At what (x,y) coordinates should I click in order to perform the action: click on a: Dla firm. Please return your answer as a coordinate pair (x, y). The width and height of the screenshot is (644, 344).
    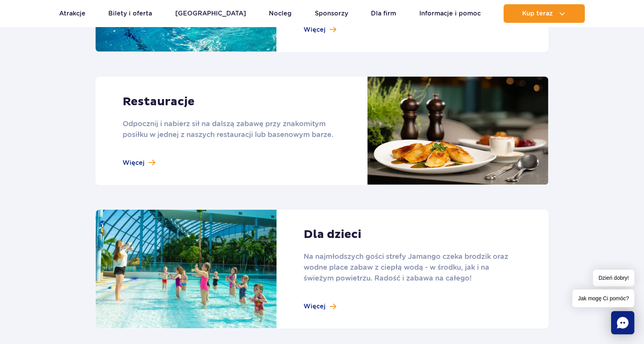
    Looking at the image, I should click on (383, 14).